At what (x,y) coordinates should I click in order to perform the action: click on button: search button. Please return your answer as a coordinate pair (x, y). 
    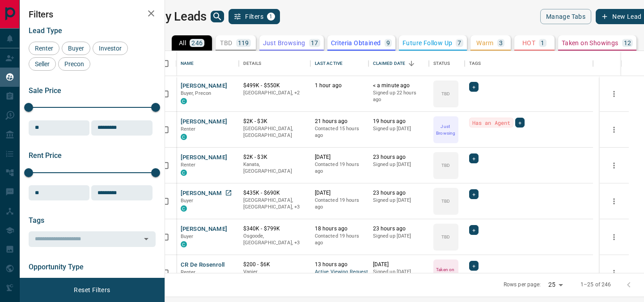
    Looking at the image, I should click on (218, 17).